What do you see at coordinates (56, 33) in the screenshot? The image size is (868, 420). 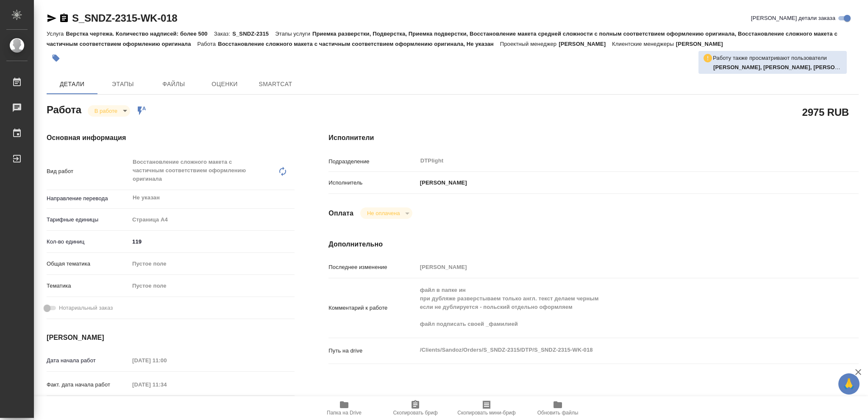 I see `p: Услуга` at bounding box center [56, 33].